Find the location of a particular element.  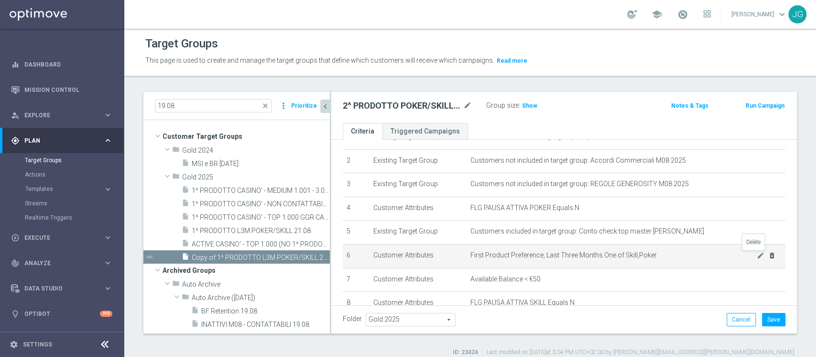

td: 3 is located at coordinates (356, 185).